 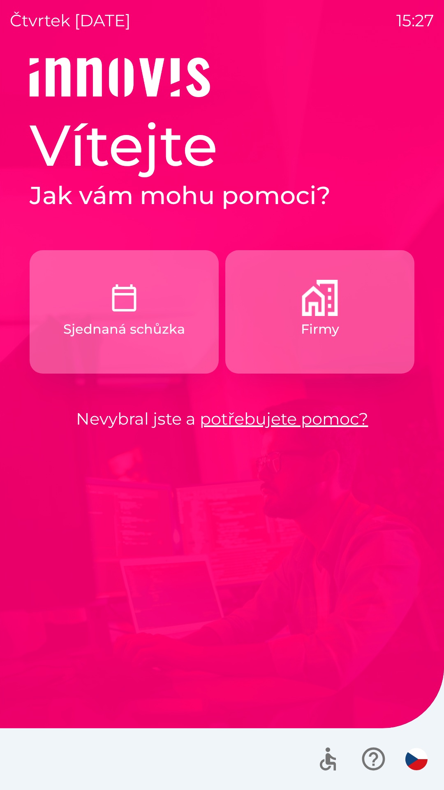 I want to click on button: Firmy, so click(x=320, y=312).